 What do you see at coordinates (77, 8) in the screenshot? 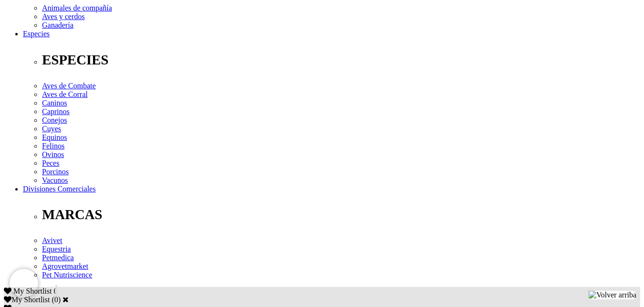
I see `a: Animales de compañía` at bounding box center [77, 8].